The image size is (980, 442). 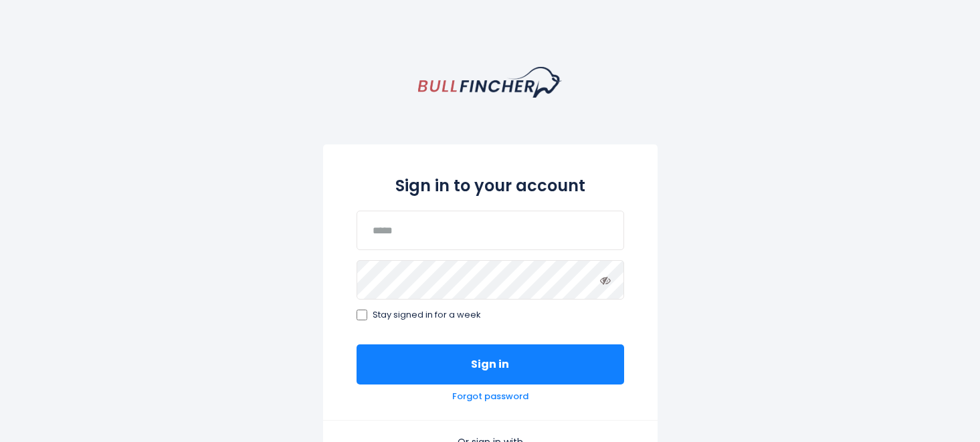 I want to click on a: homepage, so click(x=490, y=83).